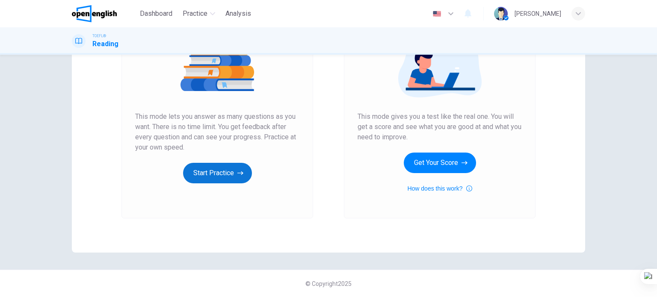 The image size is (657, 297). Describe the element at coordinates (105, 44) in the screenshot. I see `h1: Reading` at that location.